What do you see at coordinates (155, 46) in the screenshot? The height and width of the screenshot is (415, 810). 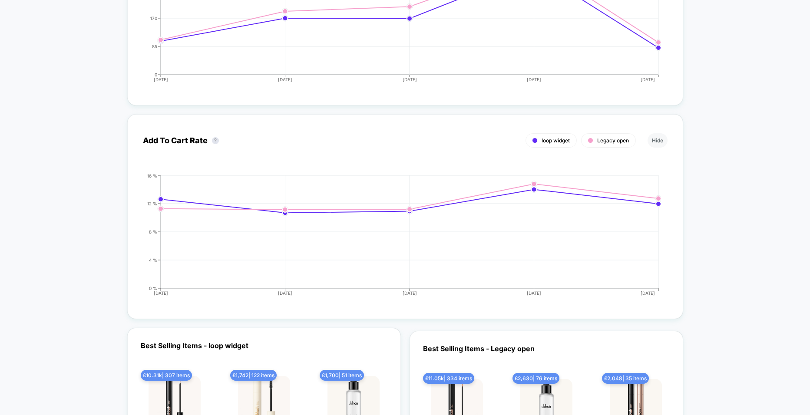 I see `tspan: 85` at bounding box center [155, 46].